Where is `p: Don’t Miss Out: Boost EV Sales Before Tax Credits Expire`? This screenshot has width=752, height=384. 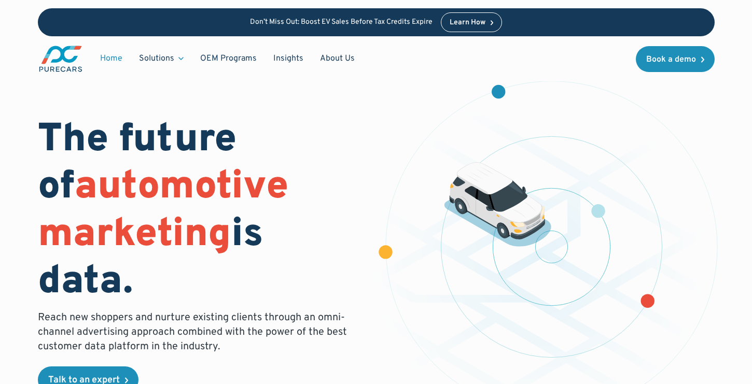
p: Don’t Miss Out: Boost EV Sales Before Tax Credits Expire is located at coordinates (341, 22).